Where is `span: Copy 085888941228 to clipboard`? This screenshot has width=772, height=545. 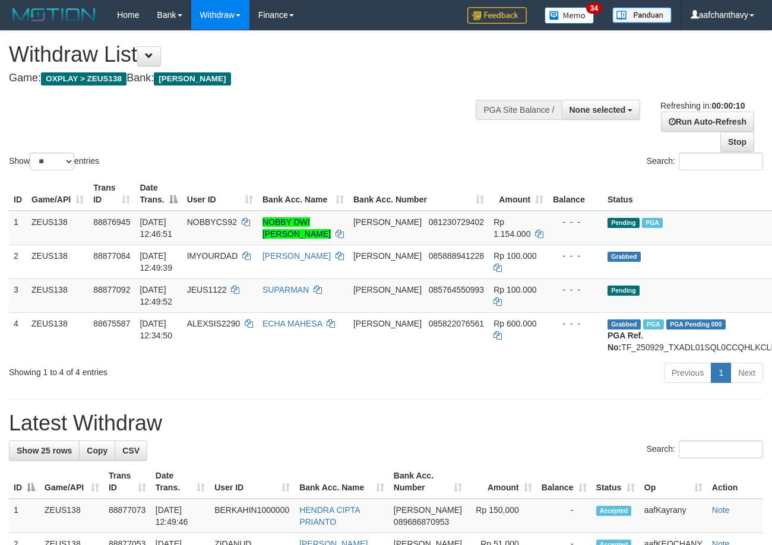
span: Copy 085888941228 to clipboard is located at coordinates (456, 256).